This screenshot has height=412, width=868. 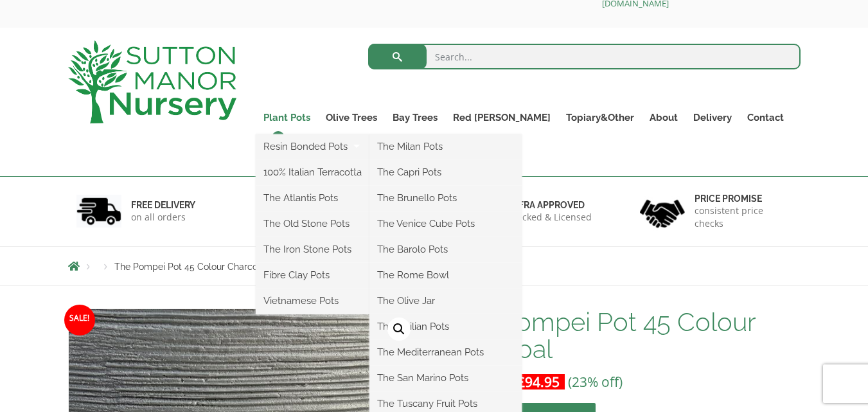 What do you see at coordinates (713, 118) in the screenshot?
I see `a: Delivery` at bounding box center [713, 118].